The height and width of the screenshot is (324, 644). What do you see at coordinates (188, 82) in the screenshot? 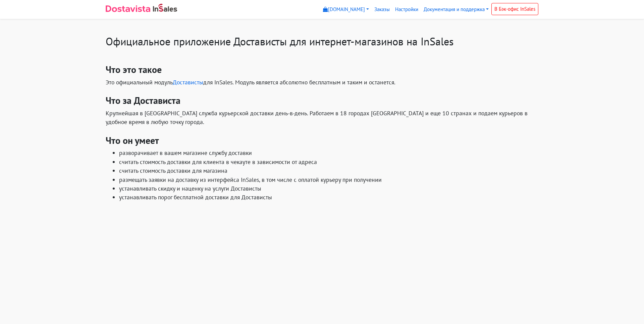
I see `a: Достависты` at bounding box center [188, 82].